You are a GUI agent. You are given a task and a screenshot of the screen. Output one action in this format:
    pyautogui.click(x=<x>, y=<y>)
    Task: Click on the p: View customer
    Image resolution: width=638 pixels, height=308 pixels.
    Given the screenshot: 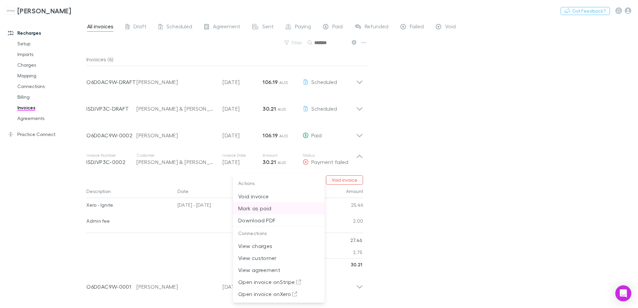 What is the action you would take?
    pyautogui.click(x=279, y=258)
    